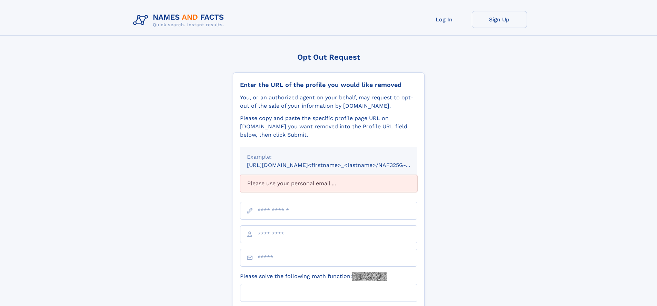 This screenshot has height=306, width=657. What do you see at coordinates (329, 85) in the screenshot?
I see `div: Enter the URL of the profile you would like removed` at bounding box center [329, 85].